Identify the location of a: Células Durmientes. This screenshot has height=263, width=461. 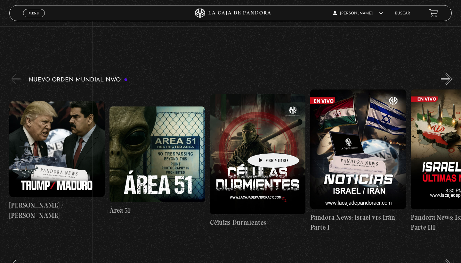
(258, 161).